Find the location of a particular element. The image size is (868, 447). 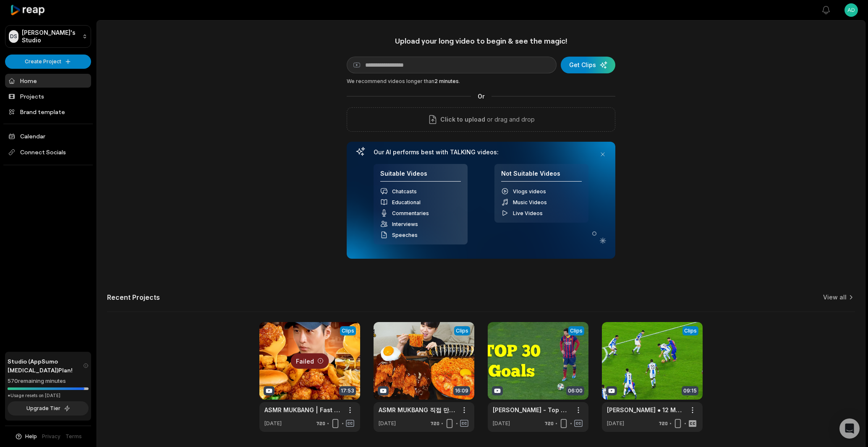

h2: Recent Projects is located at coordinates (133, 298).